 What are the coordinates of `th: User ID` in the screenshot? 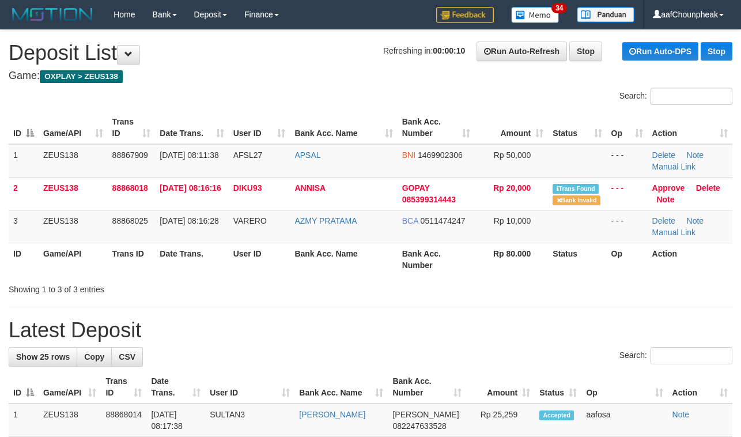 It's located at (259, 259).